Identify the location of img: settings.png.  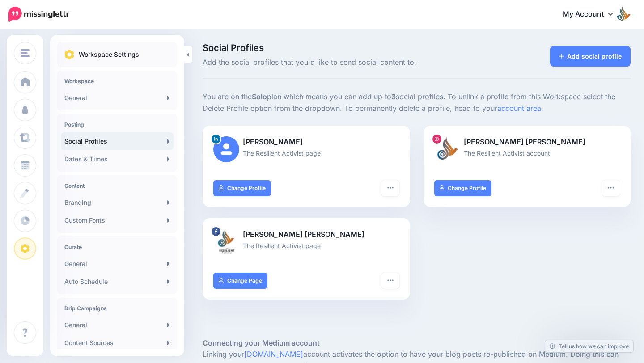
(70, 55).